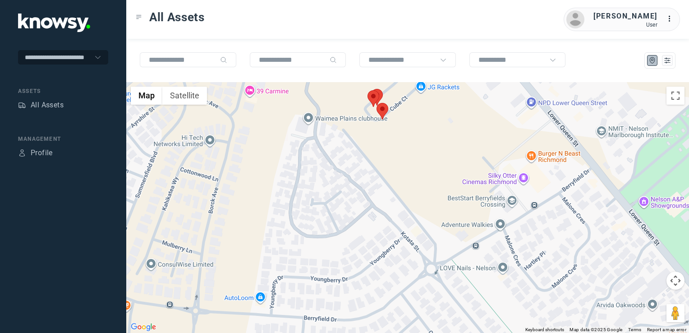 Image resolution: width=689 pixels, height=333 pixels. What do you see at coordinates (139, 17) in the screenshot?
I see `div: Toggle Menu` at bounding box center [139, 17].